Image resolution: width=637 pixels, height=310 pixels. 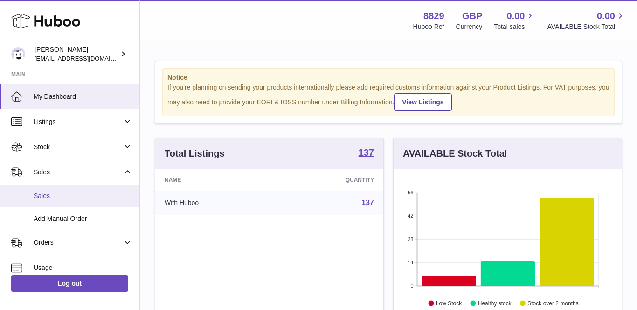 I want to click on h3: Total Listings, so click(x=194, y=153).